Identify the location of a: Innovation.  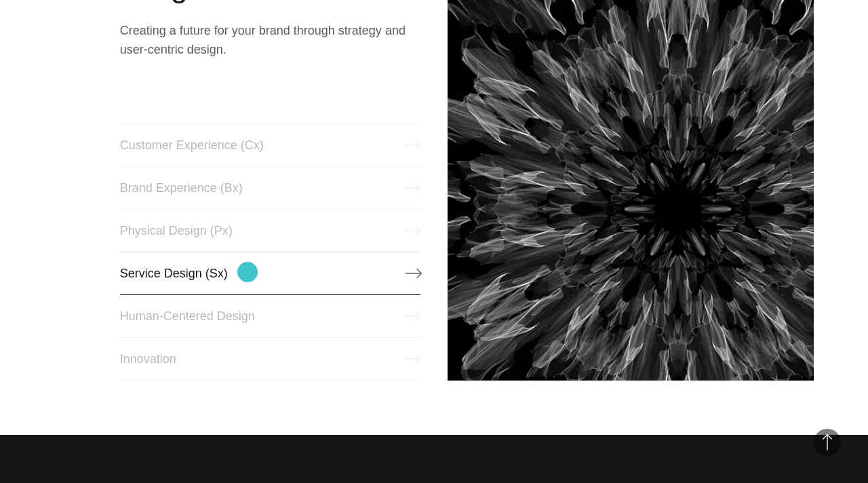
(270, 359).